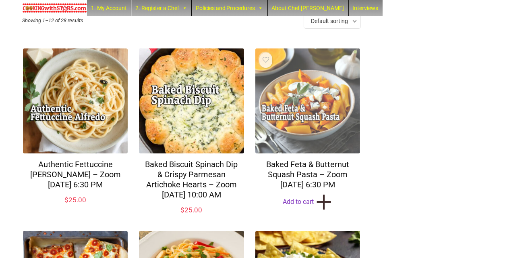  Describe the element at coordinates (55, 21) in the screenshot. I see `p: Showing 1–12 of 28 results` at that location.